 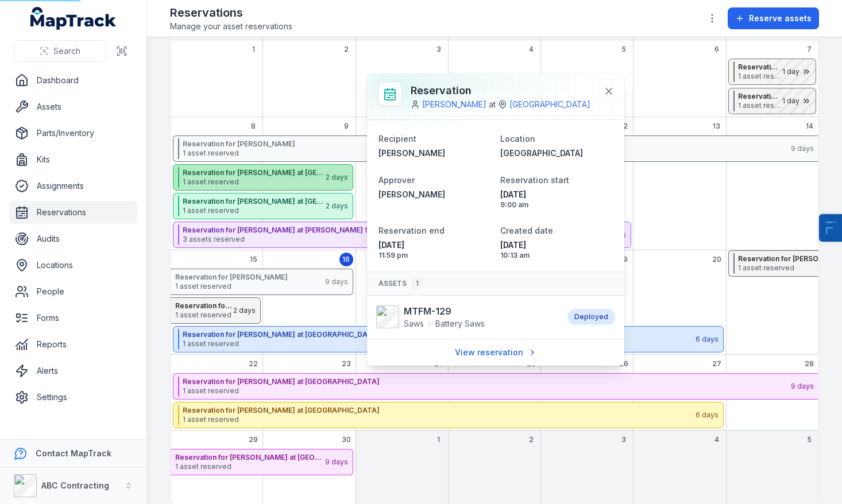 What do you see at coordinates (73, 239) in the screenshot?
I see `a: Audits` at bounding box center [73, 239].